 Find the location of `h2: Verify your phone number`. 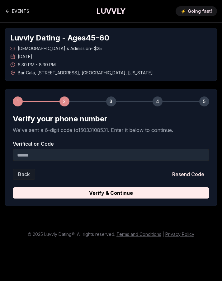

h2: Verify your phone number is located at coordinates (111, 119).